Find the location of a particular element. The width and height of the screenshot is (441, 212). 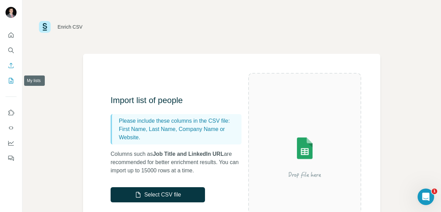

button: Enrich CSV is located at coordinates (11, 66).